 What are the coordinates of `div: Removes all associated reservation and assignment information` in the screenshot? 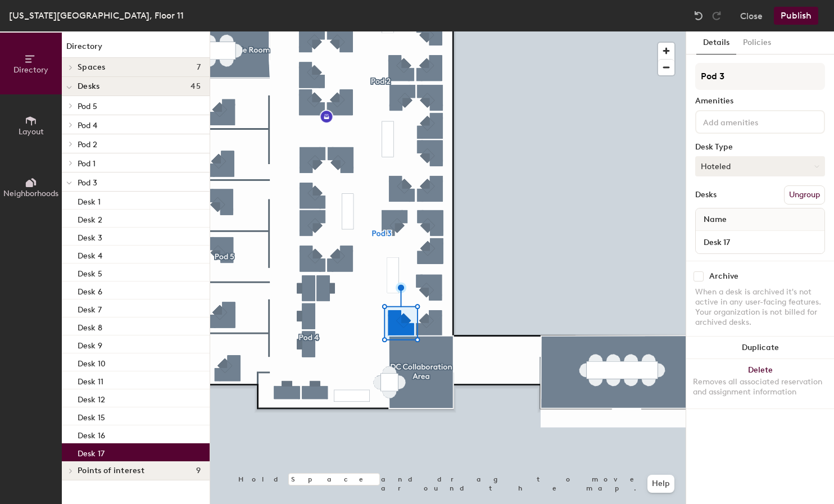 It's located at (760, 387).